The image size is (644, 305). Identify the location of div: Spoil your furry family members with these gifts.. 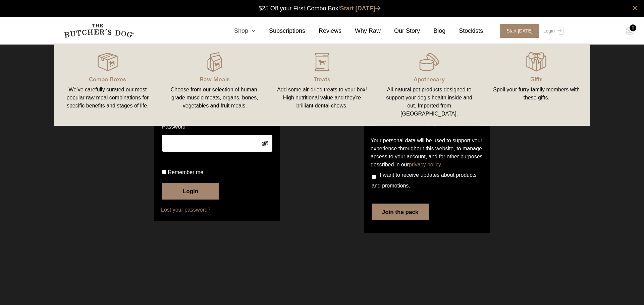
(536, 94).